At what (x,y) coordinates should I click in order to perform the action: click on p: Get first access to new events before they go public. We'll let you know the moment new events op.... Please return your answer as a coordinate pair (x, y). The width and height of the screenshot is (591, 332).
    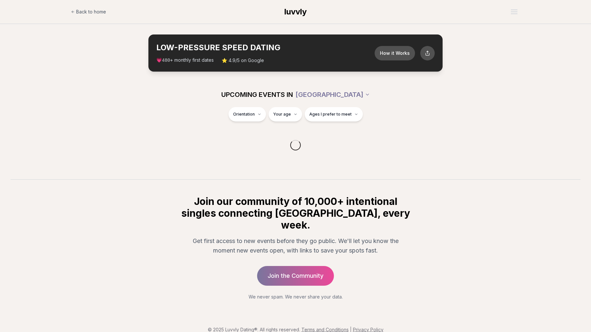
    Looking at the image, I should click on (296, 246).